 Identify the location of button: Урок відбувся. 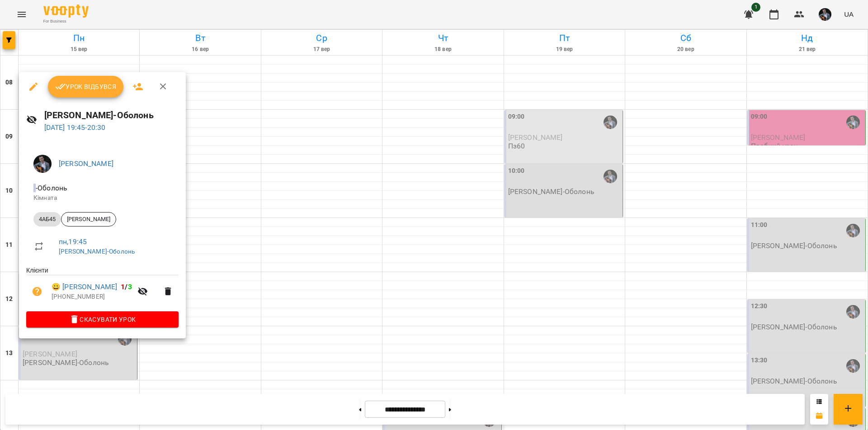
(86, 87).